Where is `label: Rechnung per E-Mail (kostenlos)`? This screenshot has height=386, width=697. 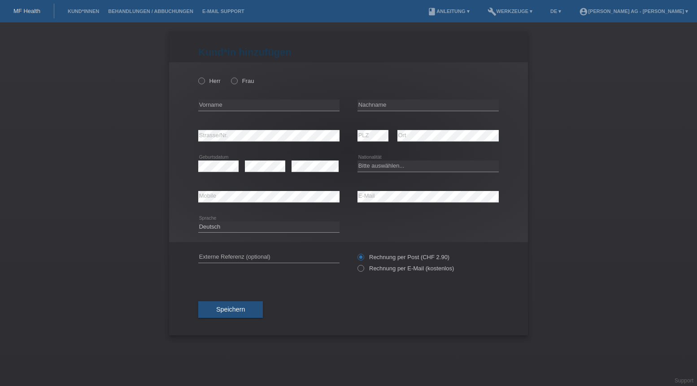
label: Rechnung per E-Mail (kostenlos) is located at coordinates (405, 268).